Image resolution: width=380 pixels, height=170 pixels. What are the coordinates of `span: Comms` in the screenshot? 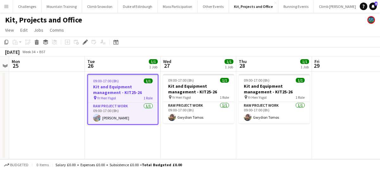 It's located at (57, 30).